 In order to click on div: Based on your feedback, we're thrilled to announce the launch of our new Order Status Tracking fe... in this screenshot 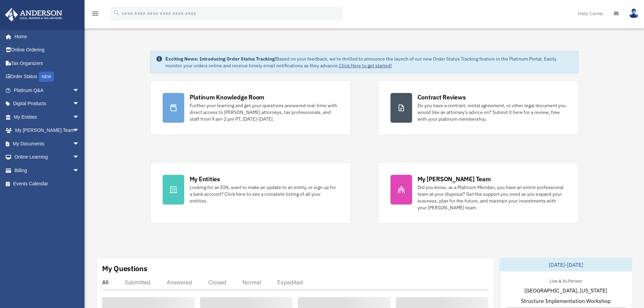, I will do `click(369, 62)`.